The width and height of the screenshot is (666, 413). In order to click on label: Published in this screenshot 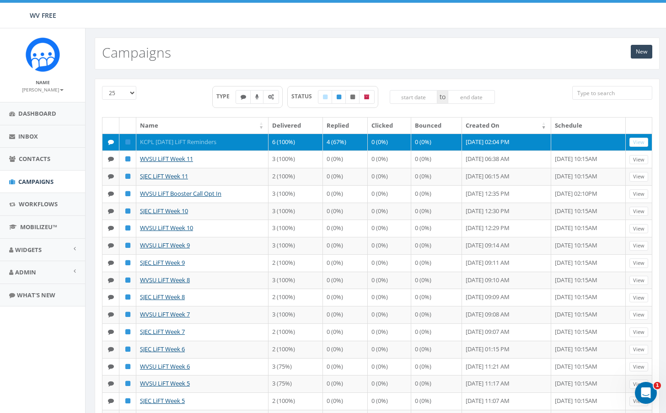, I will do `click(339, 97)`.